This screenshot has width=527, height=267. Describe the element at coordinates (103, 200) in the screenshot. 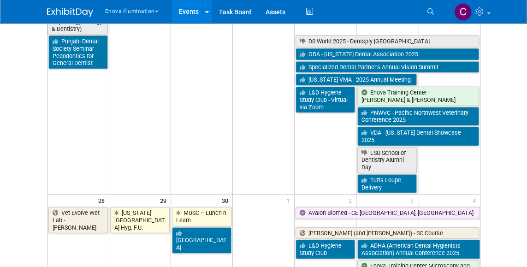

I see `span: 28` at that location.